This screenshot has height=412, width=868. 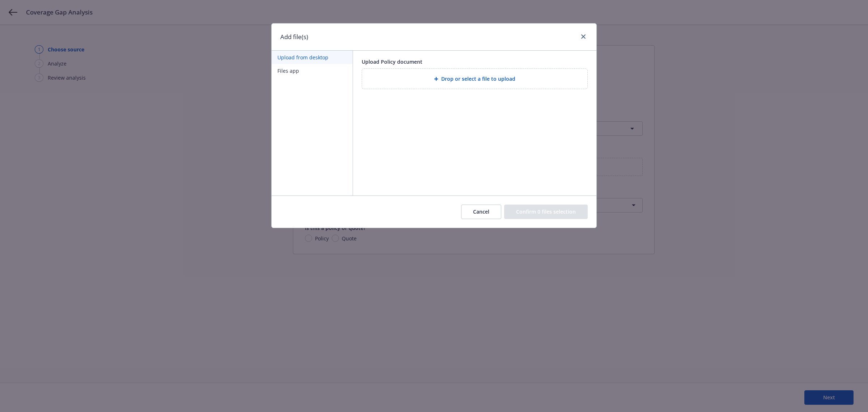 I want to click on h1: Add file(s), so click(x=294, y=37).